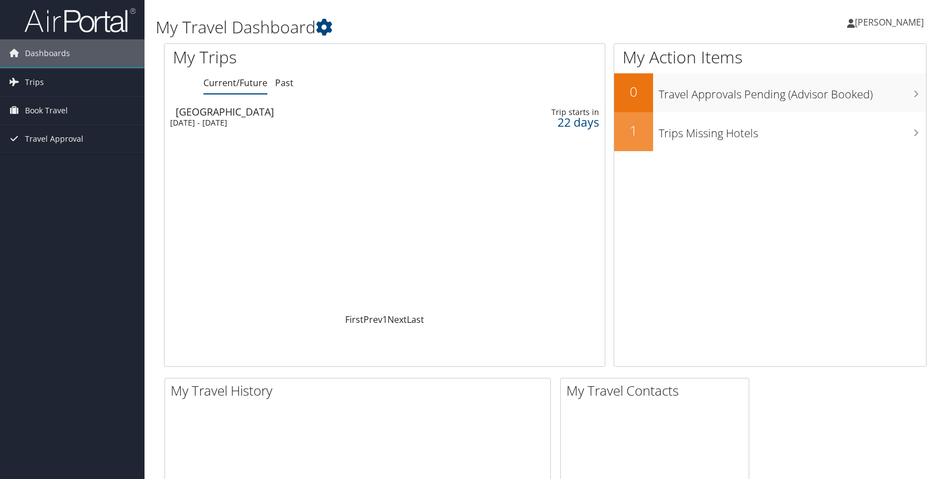  What do you see at coordinates (770, 57) in the screenshot?
I see `h1: My Action Items` at bounding box center [770, 57].